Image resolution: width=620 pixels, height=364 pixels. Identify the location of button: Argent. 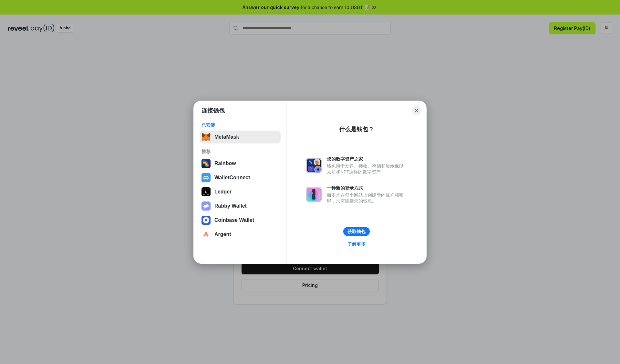
(240, 234).